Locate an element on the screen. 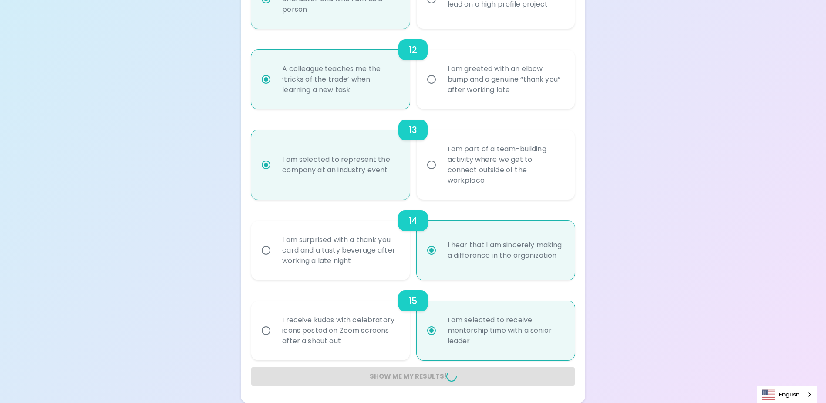  h6: 14 is located at coordinates (413, 220).